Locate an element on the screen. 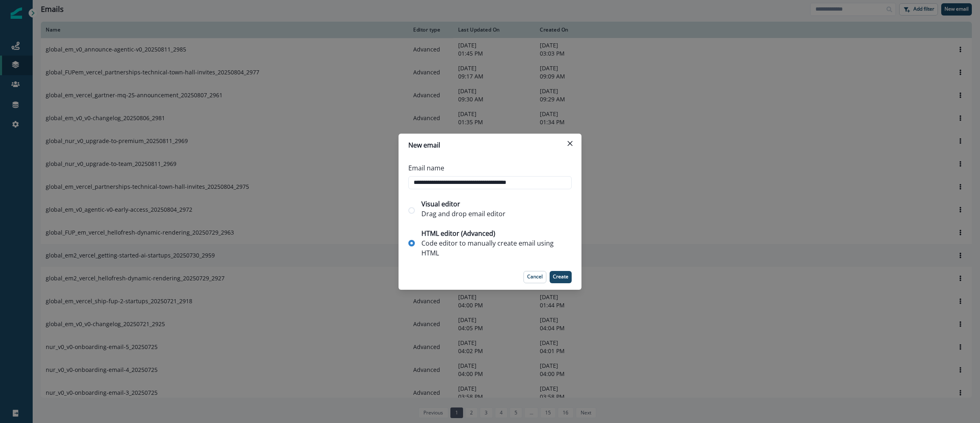 The image size is (980, 423). p: Code editor to manually create email using HTML is located at coordinates (495, 248).